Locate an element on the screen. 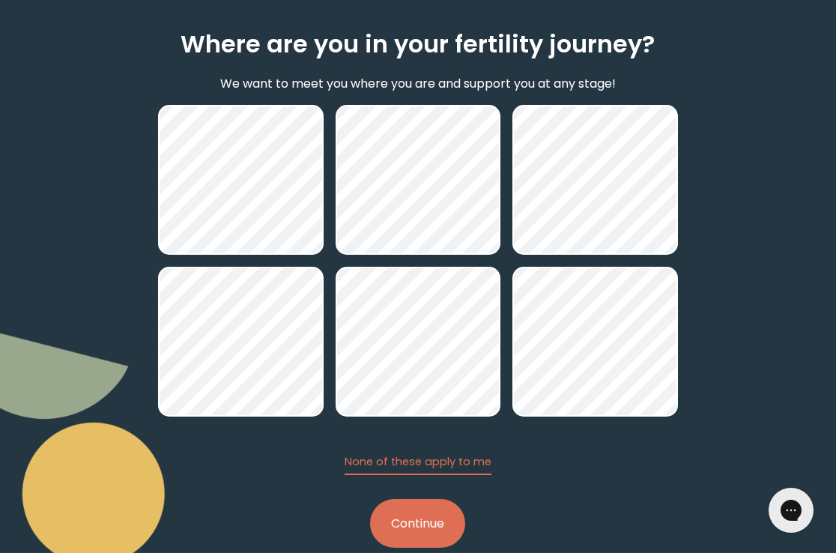 Image resolution: width=836 pixels, height=553 pixels. h2: Where are you in your fertility journey? is located at coordinates (417, 44).